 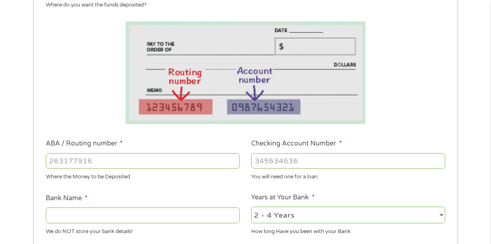 What do you see at coordinates (66, 198) in the screenshot?
I see `label: Bank Name` at bounding box center [66, 198].